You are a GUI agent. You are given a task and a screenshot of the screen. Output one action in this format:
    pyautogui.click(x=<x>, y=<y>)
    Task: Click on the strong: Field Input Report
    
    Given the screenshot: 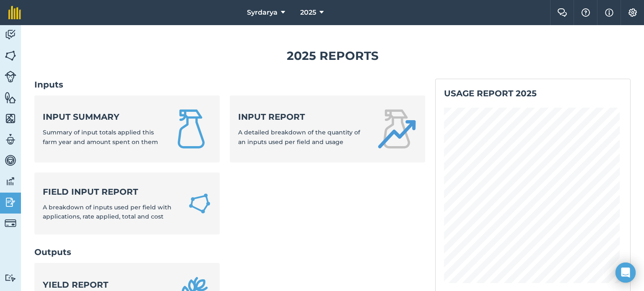 What is the action you would take?
    pyautogui.click(x=110, y=192)
    